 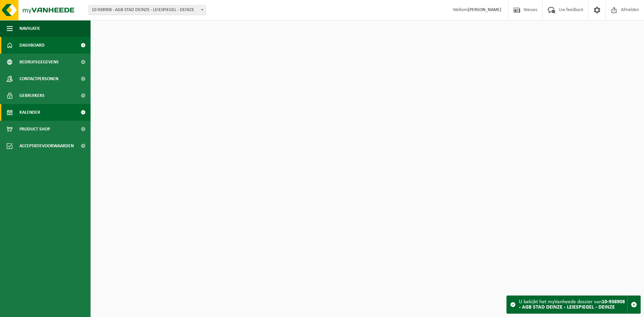 I want to click on div: U bekijkt het myVanheede dossier van, so click(x=573, y=304).